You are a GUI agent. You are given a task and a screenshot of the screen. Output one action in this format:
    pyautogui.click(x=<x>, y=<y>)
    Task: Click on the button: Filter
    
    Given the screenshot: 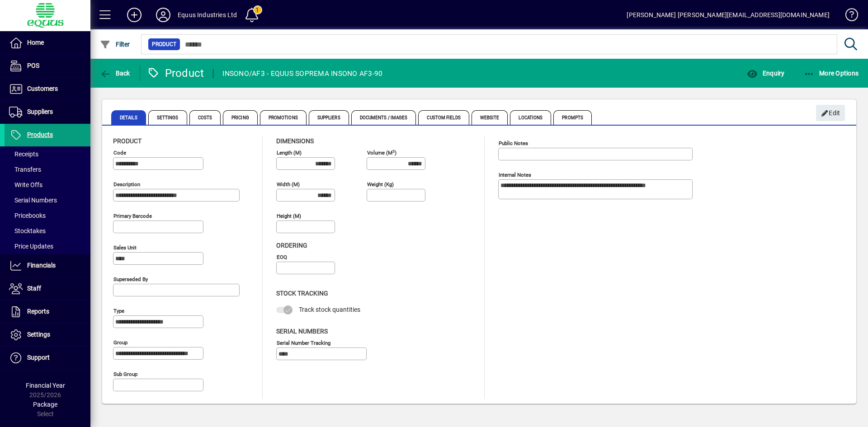 What is the action you would take?
    pyautogui.click(x=115, y=44)
    